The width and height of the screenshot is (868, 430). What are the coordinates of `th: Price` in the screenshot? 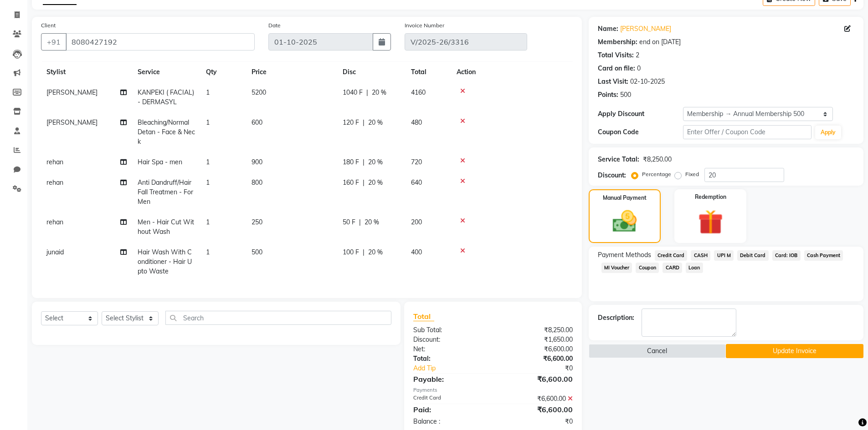 It's located at (291, 72).